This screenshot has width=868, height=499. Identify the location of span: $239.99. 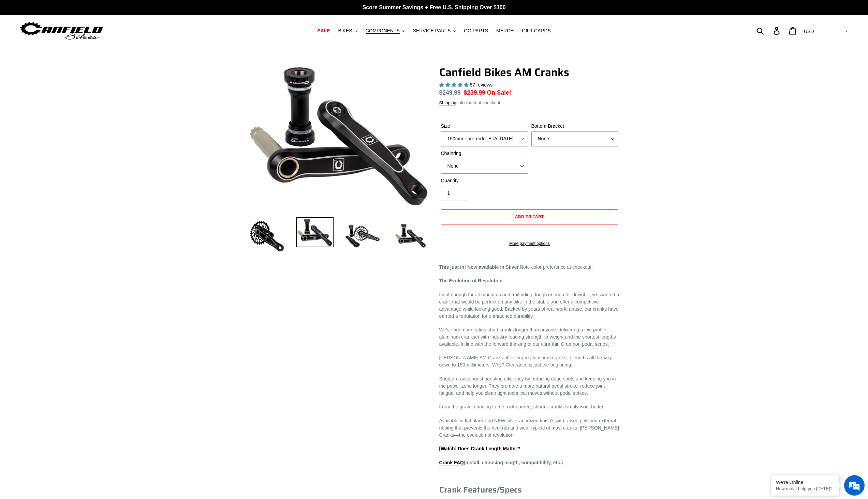
(474, 92).